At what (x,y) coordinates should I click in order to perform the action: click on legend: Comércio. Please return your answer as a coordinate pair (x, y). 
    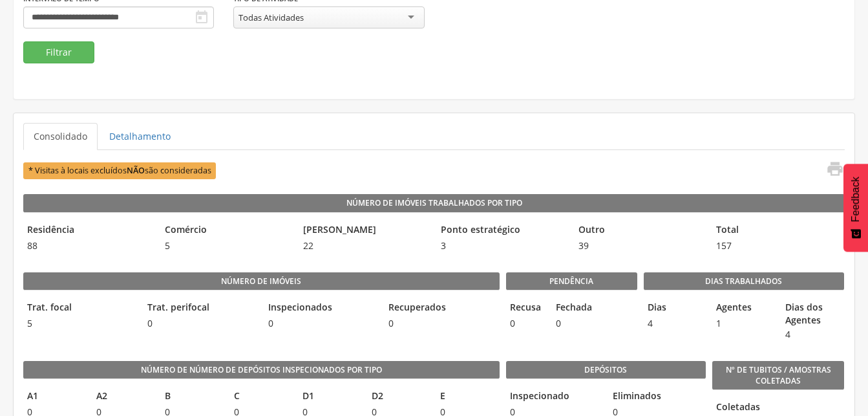
    Looking at the image, I should click on (226, 230).